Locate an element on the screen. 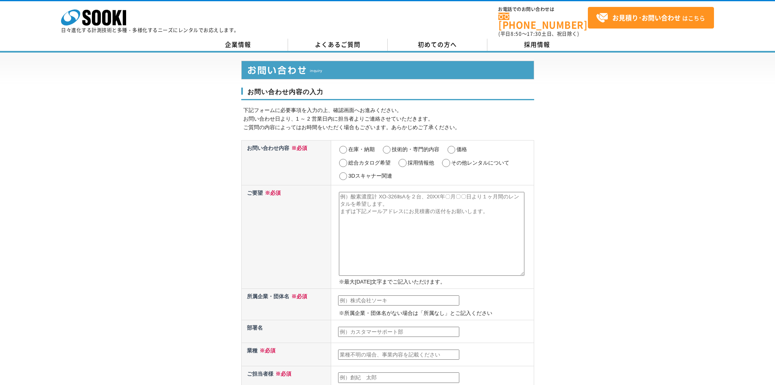 The image size is (775, 385). th: 部署名 is located at coordinates (286, 331).